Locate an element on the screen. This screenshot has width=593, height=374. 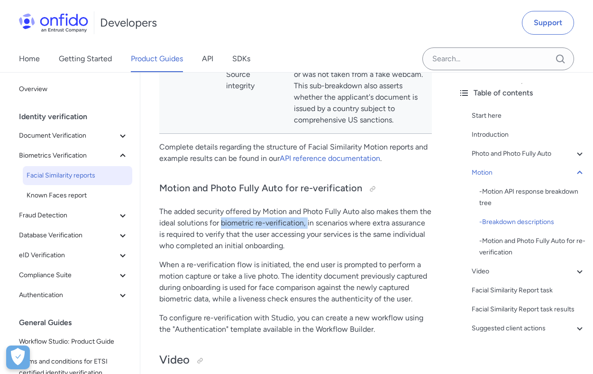
div: - Motion and Photo Fully Auto for re-verification is located at coordinates (533, 247).